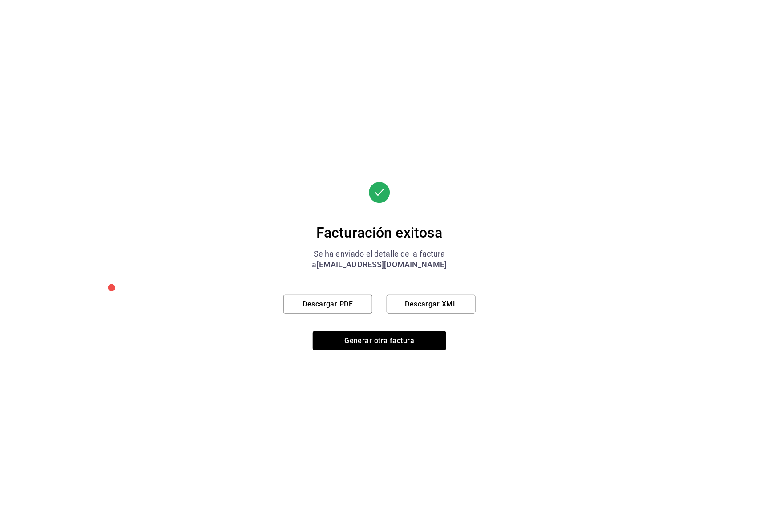 The height and width of the screenshot is (532, 759). Describe the element at coordinates (431, 304) in the screenshot. I see `button: Descargar XML` at that location.